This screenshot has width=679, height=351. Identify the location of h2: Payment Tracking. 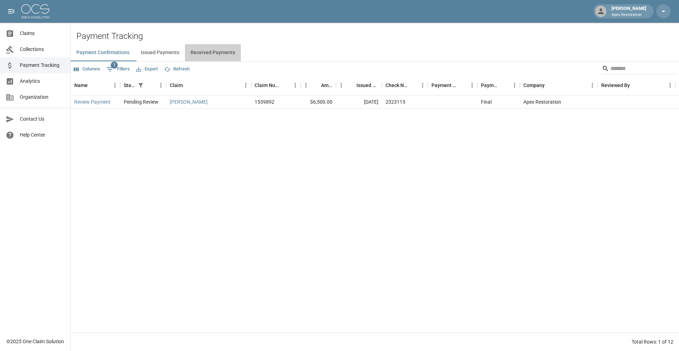
(378, 36).